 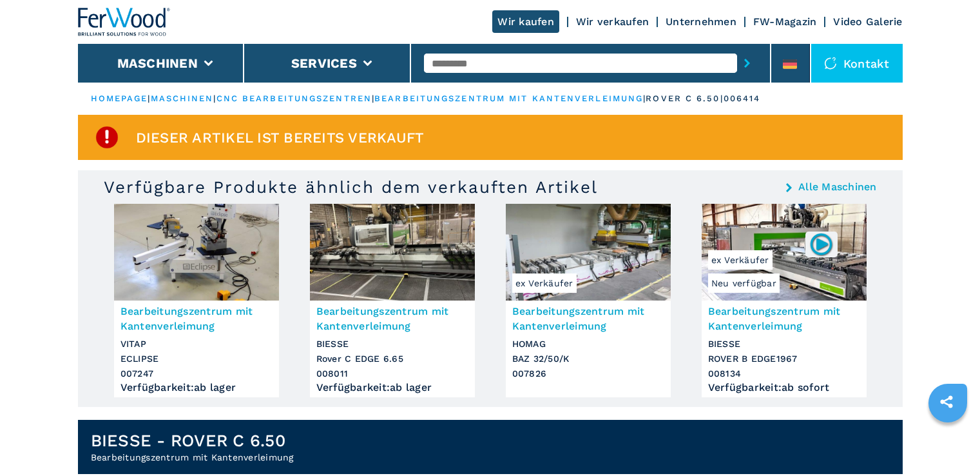 What do you see at coordinates (685, 98) in the screenshot?
I see `p: rover c 6.50 |` at bounding box center [685, 98].